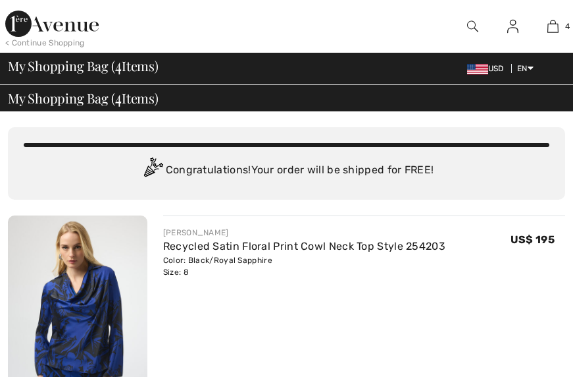 The height and width of the screenshot is (377, 573). I want to click on div: < Continue Shopping, so click(45, 43).